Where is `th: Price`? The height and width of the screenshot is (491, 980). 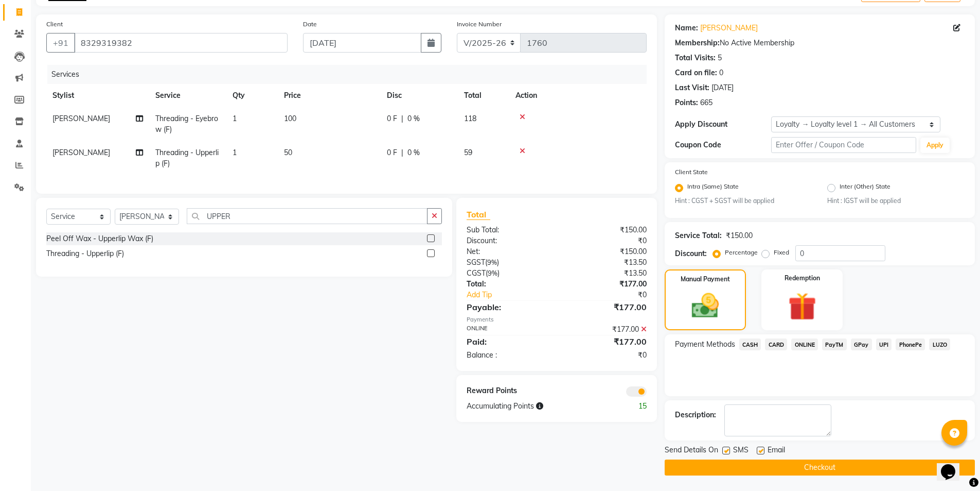 th: Price is located at coordinates (329, 95).